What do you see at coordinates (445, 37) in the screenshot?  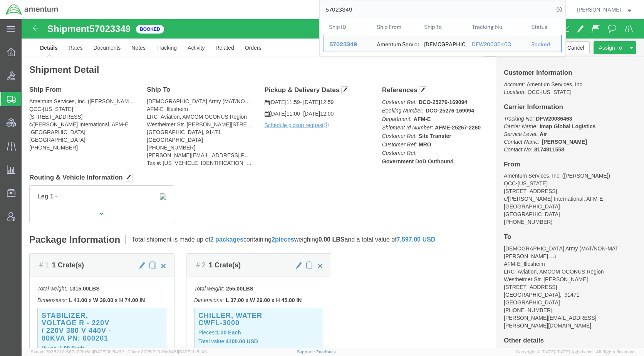 I see `table: Search Results` at bounding box center [445, 37].